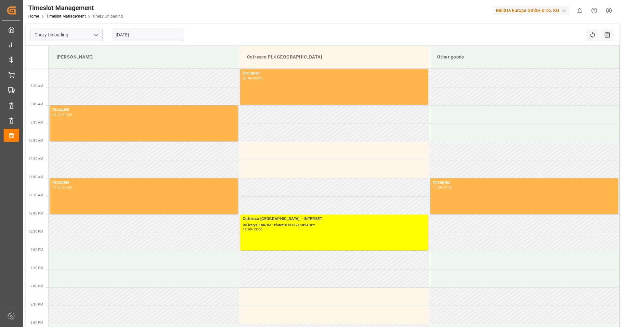 This screenshot has height=327, width=624. What do you see at coordinates (37, 268) in the screenshot?
I see `span: 1:30 PM` at bounding box center [37, 268].